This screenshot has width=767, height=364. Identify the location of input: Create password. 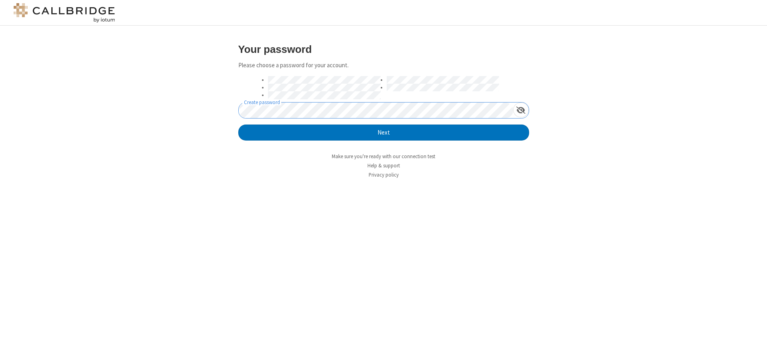
(376, 110).